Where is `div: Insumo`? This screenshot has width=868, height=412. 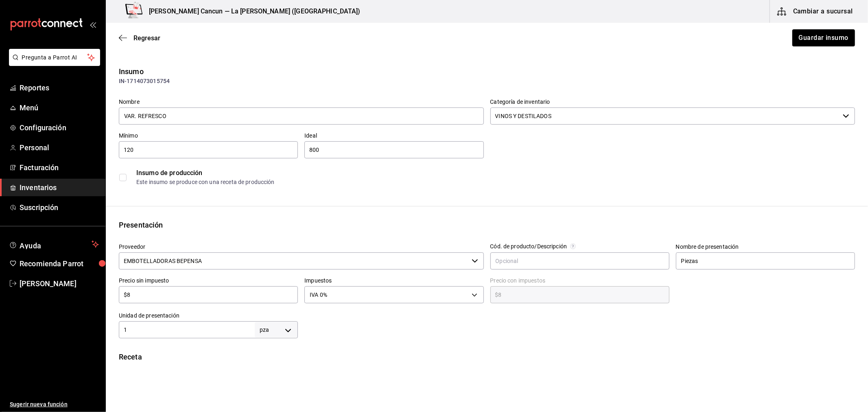 div: Insumo is located at coordinates (487, 71).